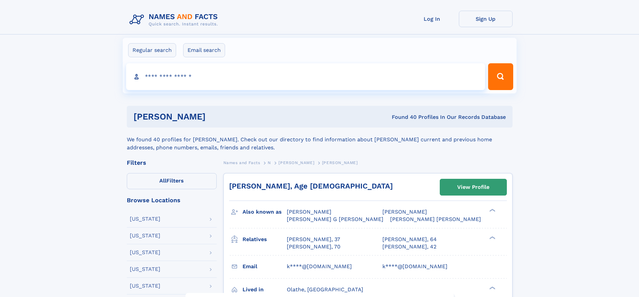 The image size is (639, 297). Describe the element at coordinates (163, 181) in the screenshot. I see `span: All` at that location.